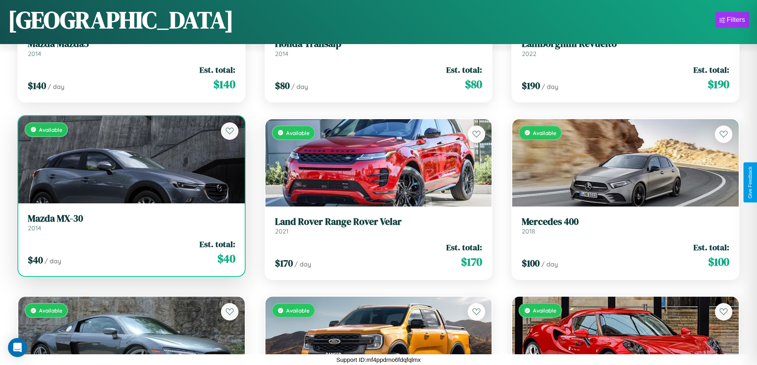 The width and height of the screenshot is (757, 365). What do you see at coordinates (132, 223) in the screenshot?
I see `a: Mazda MX-302014` at bounding box center [132, 223].